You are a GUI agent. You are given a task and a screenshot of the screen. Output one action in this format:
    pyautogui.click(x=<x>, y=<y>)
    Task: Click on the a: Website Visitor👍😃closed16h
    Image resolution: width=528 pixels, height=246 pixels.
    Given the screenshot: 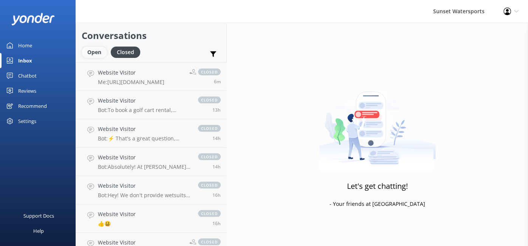 What is the action you would take?
    pyautogui.click(x=151, y=218)
    